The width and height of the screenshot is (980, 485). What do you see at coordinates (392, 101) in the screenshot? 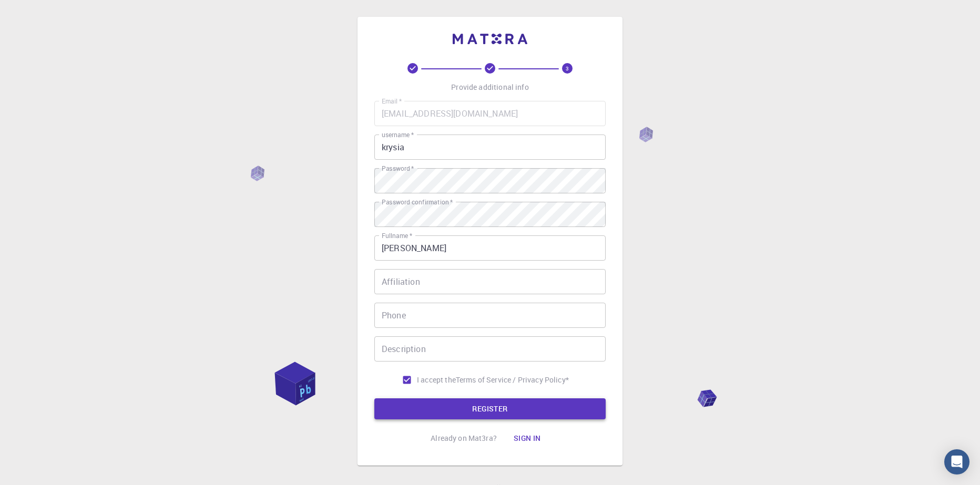
I see `label: Email` at bounding box center [392, 101].